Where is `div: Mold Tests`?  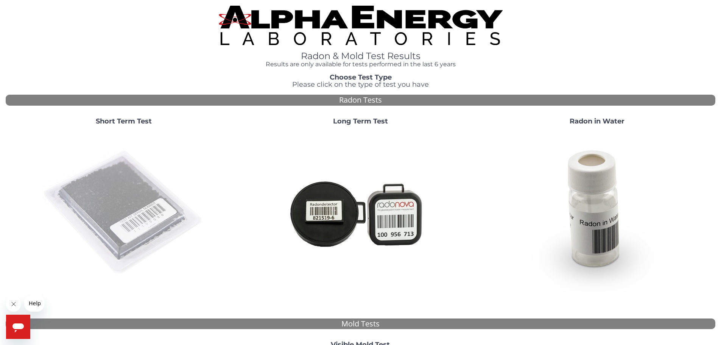 div: Mold Tests is located at coordinates (360, 324).